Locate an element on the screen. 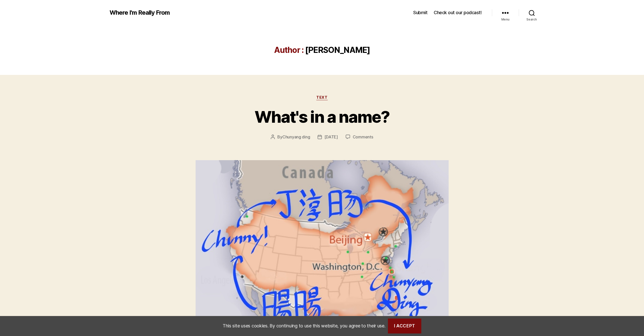 Image resolution: width=644 pixels, height=336 pixels. nav: Horizontal is located at coordinates (447, 13).